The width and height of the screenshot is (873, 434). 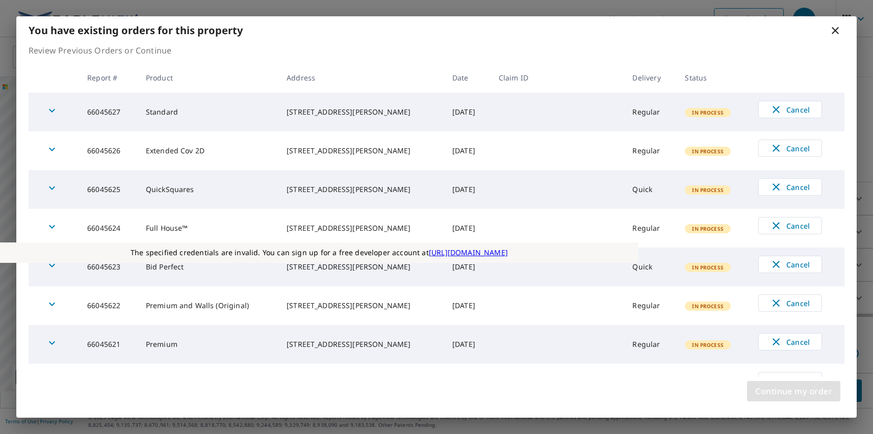 What do you see at coordinates (108, 78) in the screenshot?
I see `th: Report #` at bounding box center [108, 78].